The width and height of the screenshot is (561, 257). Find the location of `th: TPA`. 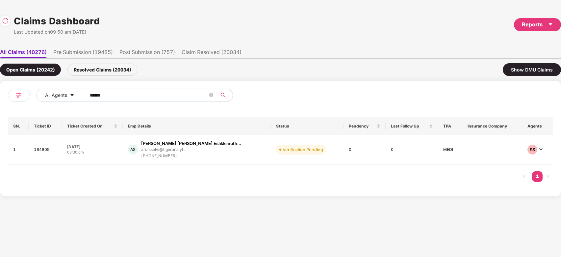

th: TPA is located at coordinates (450, 126).